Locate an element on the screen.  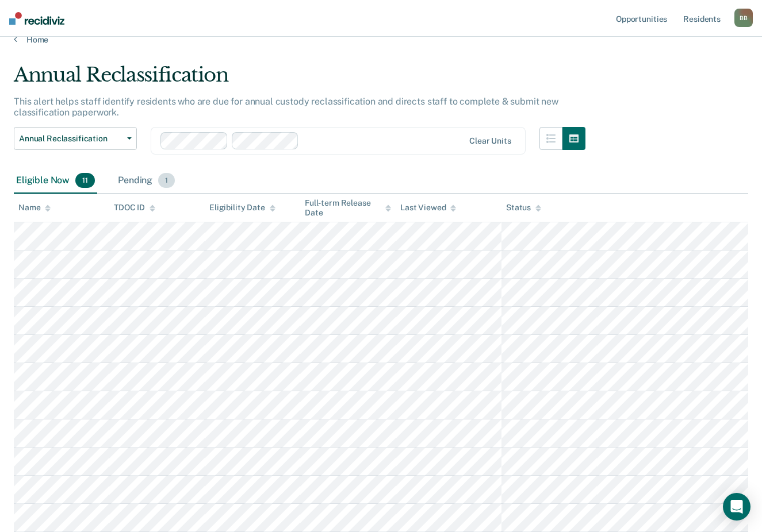
div: TDOC ID is located at coordinates (134, 207).